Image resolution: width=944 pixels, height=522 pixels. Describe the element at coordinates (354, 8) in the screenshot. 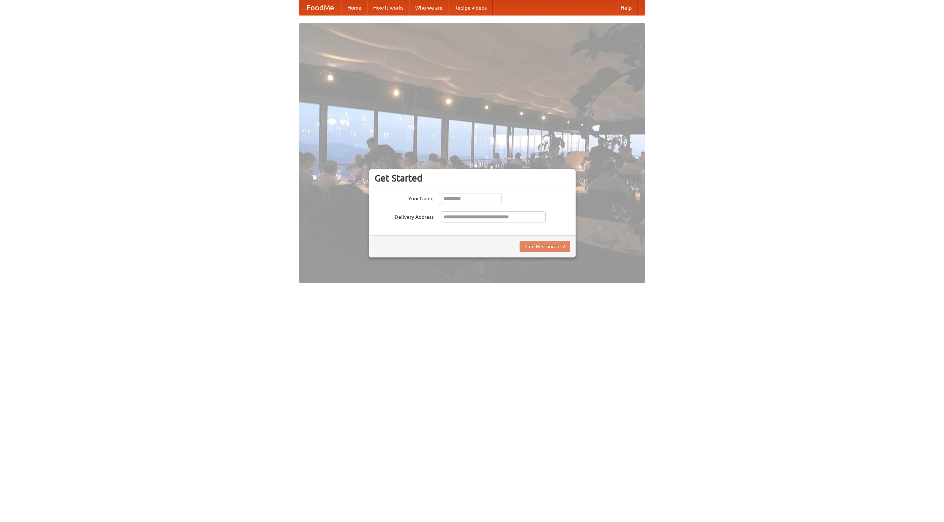

I see `a: Home` at that location.